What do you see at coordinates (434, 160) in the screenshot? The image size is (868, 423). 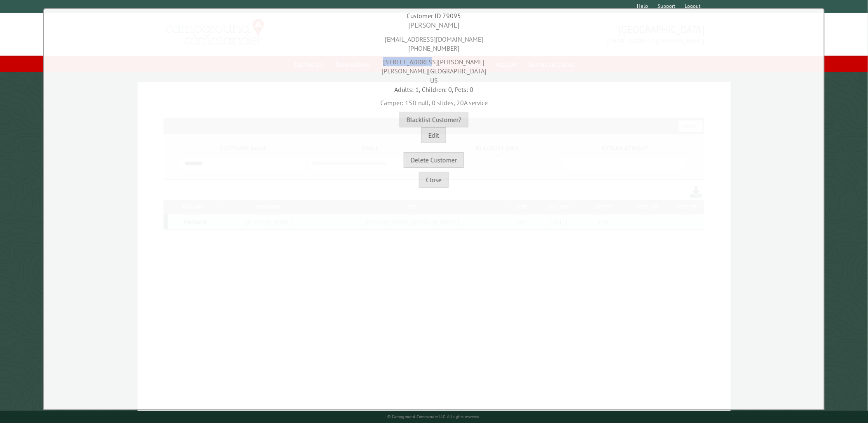 I see `button: Delete Customer` at bounding box center [434, 160].